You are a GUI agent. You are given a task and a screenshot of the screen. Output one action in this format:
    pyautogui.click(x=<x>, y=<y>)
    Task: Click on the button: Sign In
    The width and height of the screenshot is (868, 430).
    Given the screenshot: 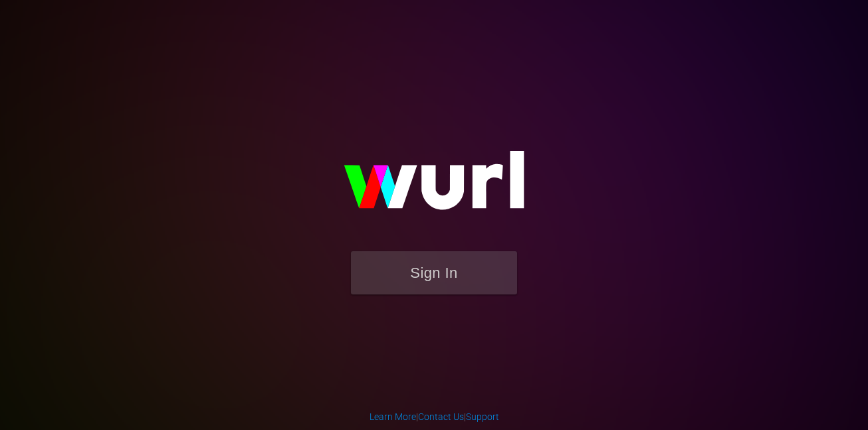 What is the action you would take?
    pyautogui.click(x=434, y=272)
    